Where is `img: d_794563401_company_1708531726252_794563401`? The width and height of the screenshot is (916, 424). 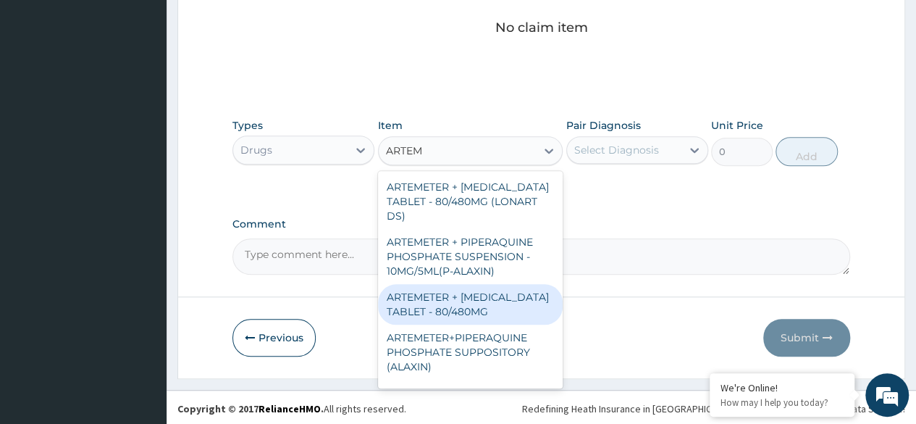 img: d_794563401_company_1708531726252_794563401 is located at coordinates (43, 91).